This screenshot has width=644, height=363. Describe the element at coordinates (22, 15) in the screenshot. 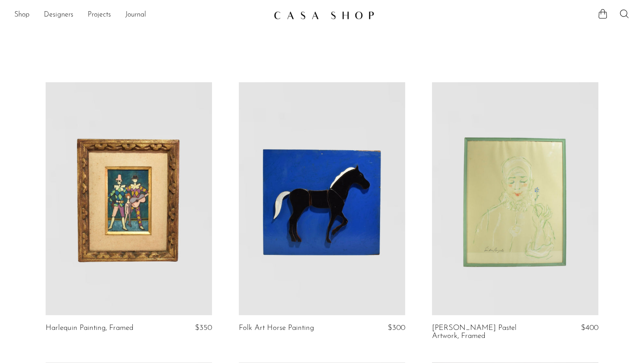

I see `a: Shop` at that location.